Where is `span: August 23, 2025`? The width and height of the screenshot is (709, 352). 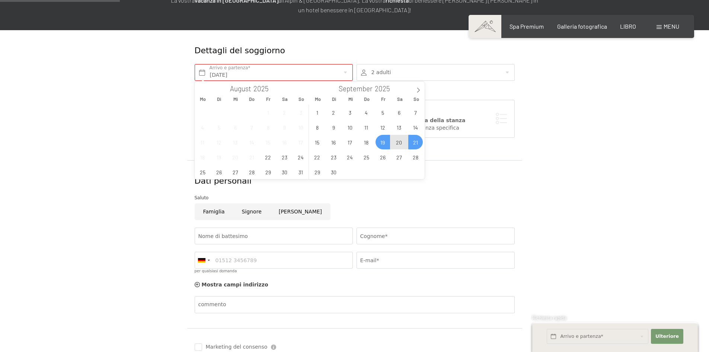
span: August 23, 2025 is located at coordinates (284, 157).